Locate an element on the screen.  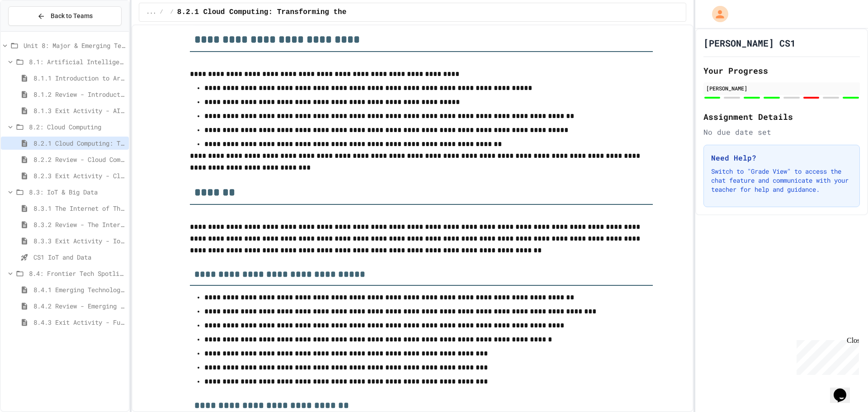
button: Back to Teams is located at coordinates (65, 16).